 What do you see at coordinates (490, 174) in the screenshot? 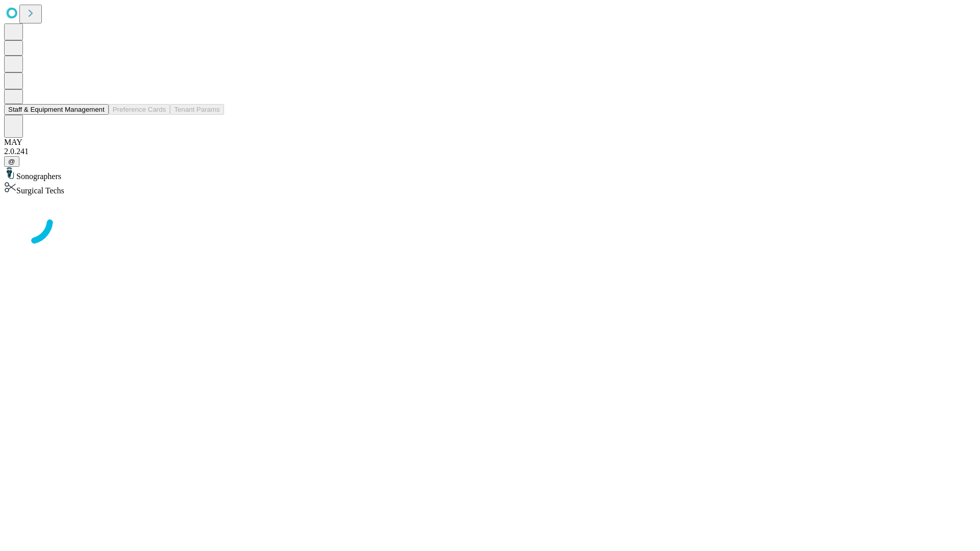
I see `div: Sonographers` at bounding box center [490, 174].